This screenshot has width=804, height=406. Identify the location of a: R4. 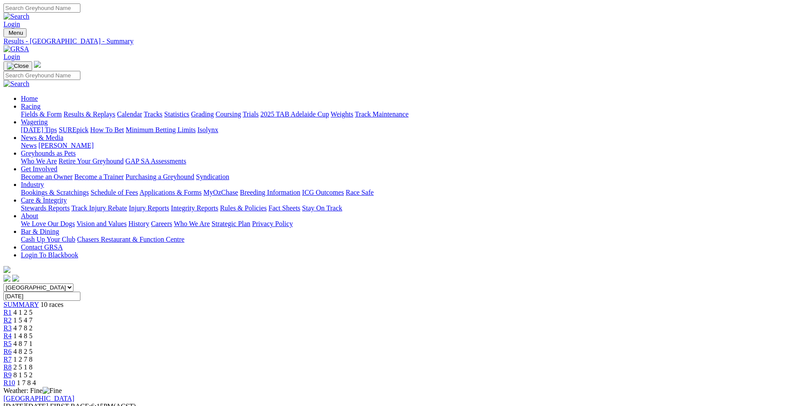
(7, 336).